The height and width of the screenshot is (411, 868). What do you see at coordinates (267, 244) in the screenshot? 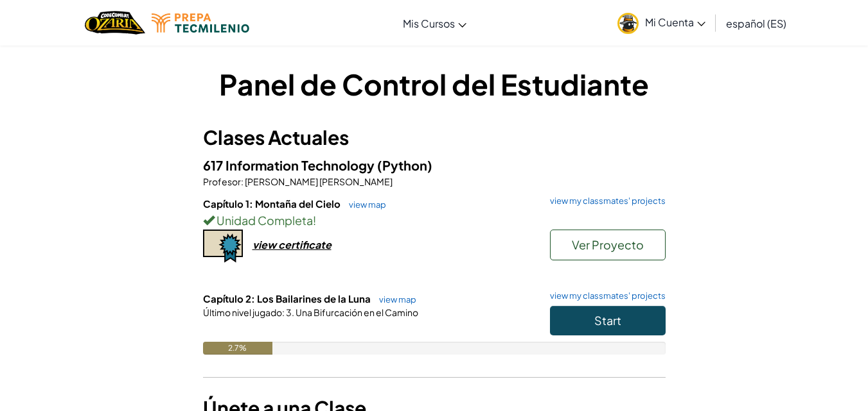
I see `a: view certificate` at bounding box center [267, 244].